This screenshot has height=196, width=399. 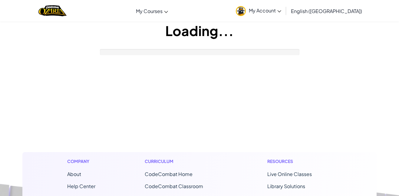 I want to click on a: About, so click(x=74, y=174).